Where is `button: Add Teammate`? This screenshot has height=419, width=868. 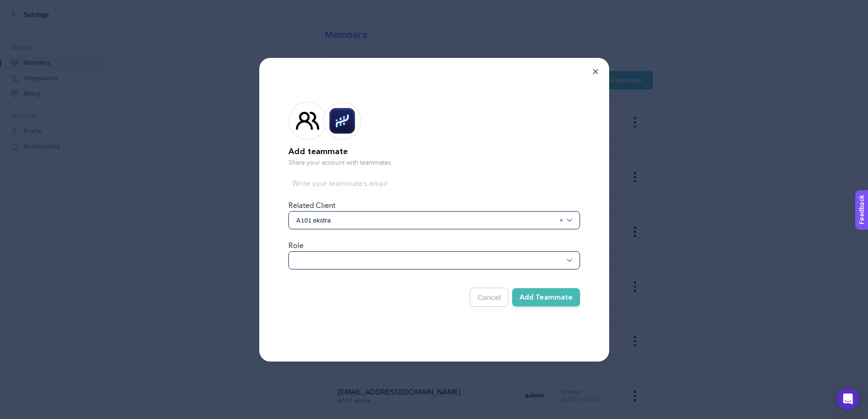 button: Add Teammate is located at coordinates (546, 297).